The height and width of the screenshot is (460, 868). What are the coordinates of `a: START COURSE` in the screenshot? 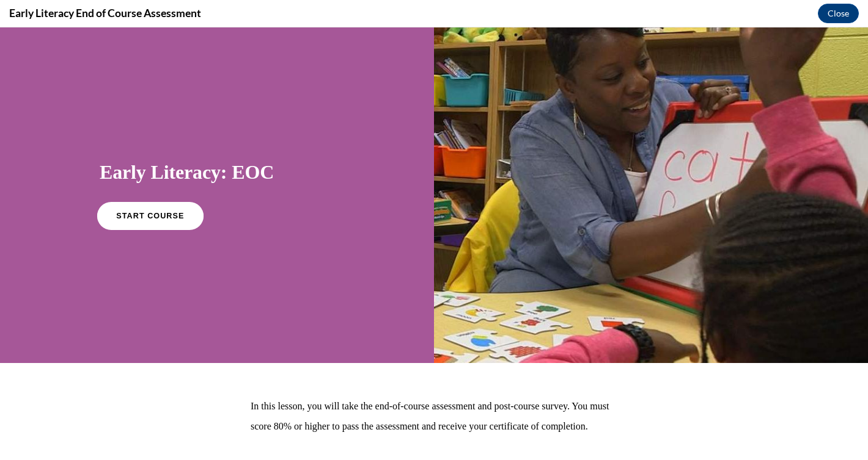 It's located at (151, 189).